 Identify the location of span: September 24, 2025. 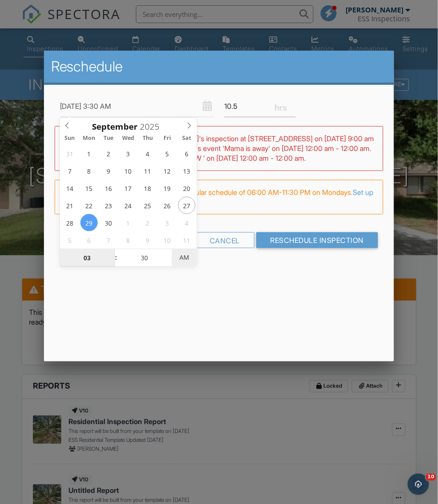
(128, 205).